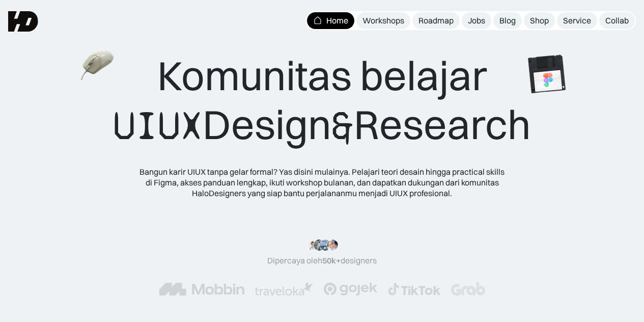 The width and height of the screenshot is (644, 322). What do you see at coordinates (322, 260) in the screenshot?
I see `div: Dipercaya oleh designers` at bounding box center [322, 260].